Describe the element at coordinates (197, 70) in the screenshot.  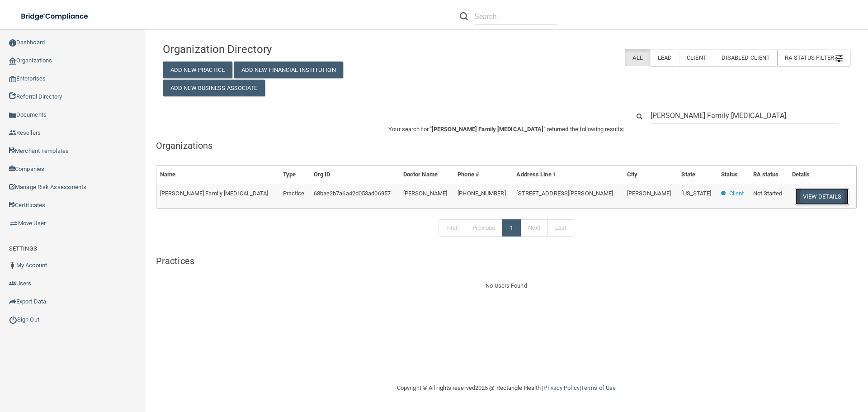
I see `button: Add New Practice` at that location.